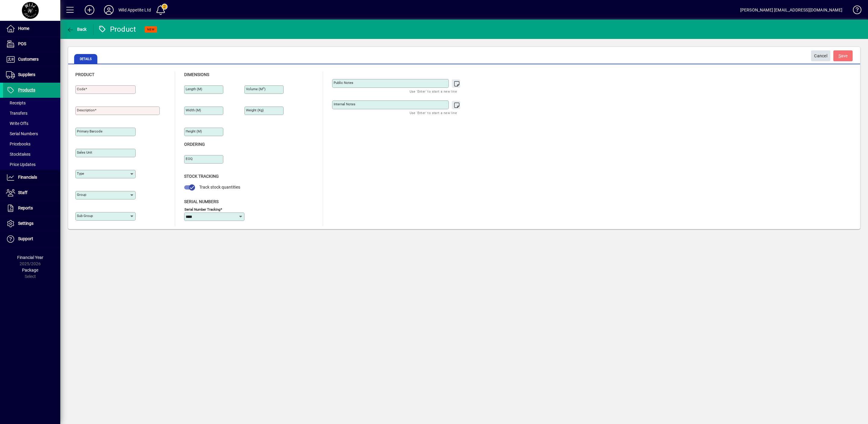 The width and height of the screenshot is (868, 424). Describe the element at coordinates (86, 110) in the screenshot. I see `mat-label: Description` at that location.